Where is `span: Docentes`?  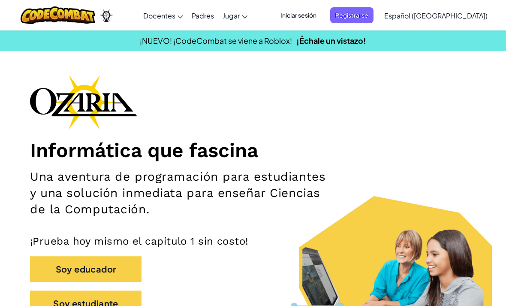 span: Docentes is located at coordinates (159, 15).